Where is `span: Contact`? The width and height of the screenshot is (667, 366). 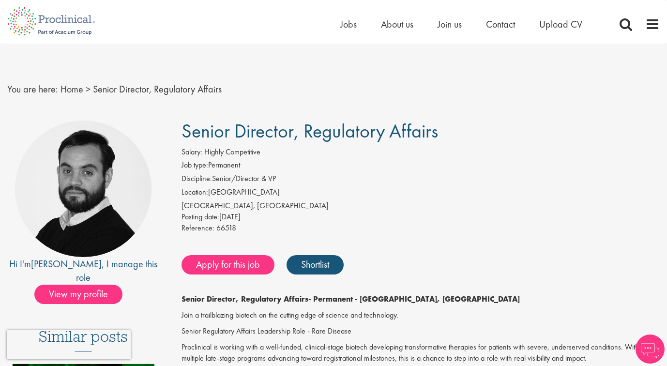
span: Contact is located at coordinates (501, 24).